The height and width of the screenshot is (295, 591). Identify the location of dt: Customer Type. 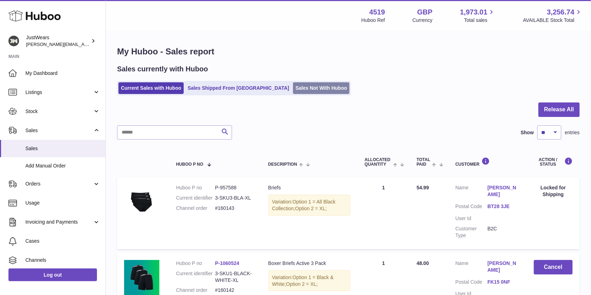
(472, 232).